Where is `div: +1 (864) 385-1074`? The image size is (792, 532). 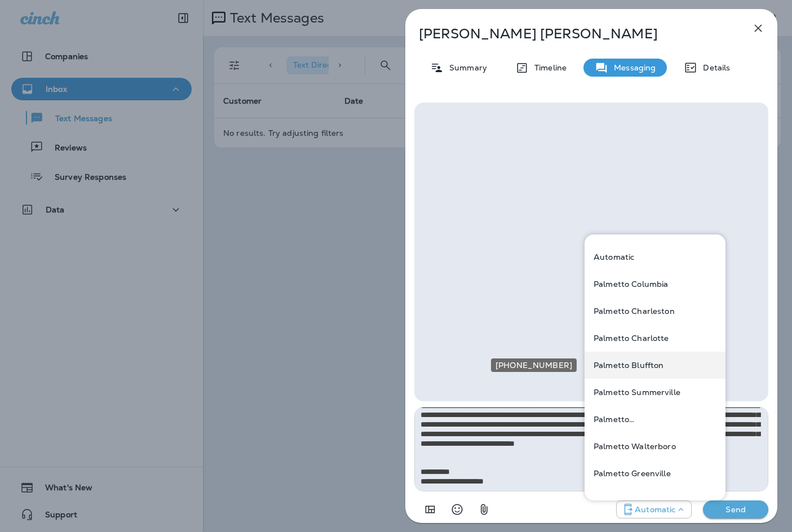 div: +1 (864) 385-1074 is located at coordinates (655, 473).